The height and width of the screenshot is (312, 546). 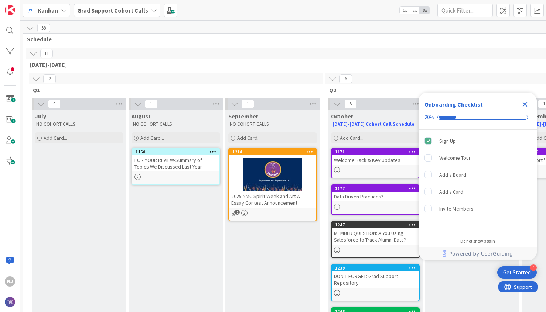 I want to click on img: Visit kanbanzone.com, so click(x=10, y=10).